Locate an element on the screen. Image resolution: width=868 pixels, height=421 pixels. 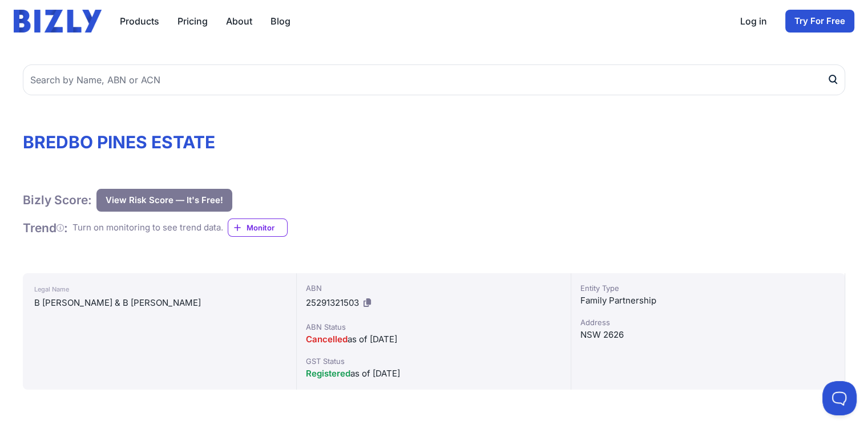
h1: Bizly Score: is located at coordinates (57, 200).